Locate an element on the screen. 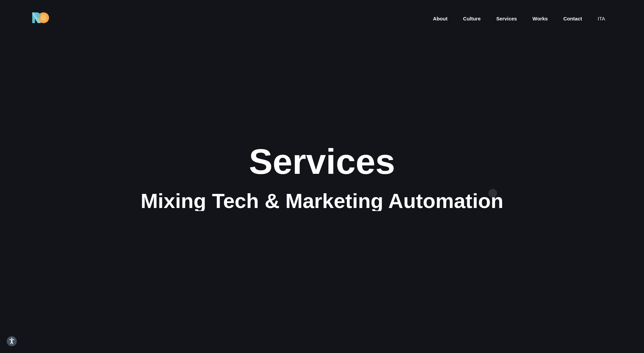 This screenshot has width=644, height=353. a: Contact is located at coordinates (573, 19).